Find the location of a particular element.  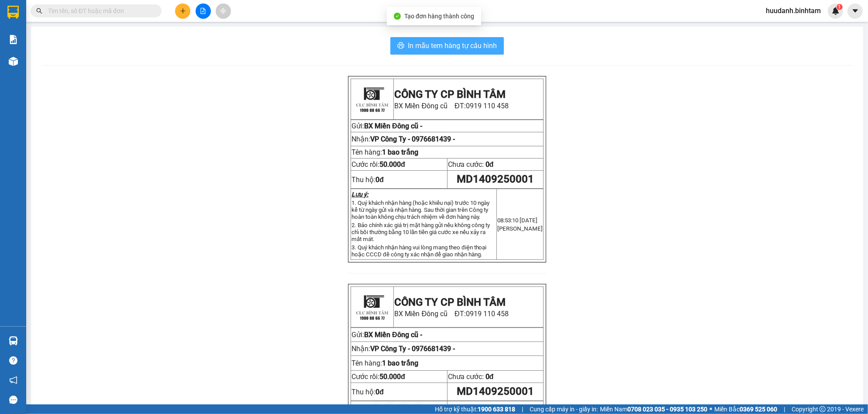

img: solution-icon is located at coordinates (13, 39).